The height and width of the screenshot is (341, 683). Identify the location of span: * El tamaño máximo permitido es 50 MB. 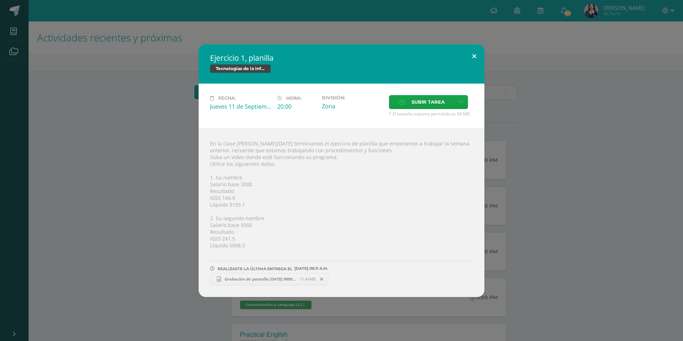
(431, 114).